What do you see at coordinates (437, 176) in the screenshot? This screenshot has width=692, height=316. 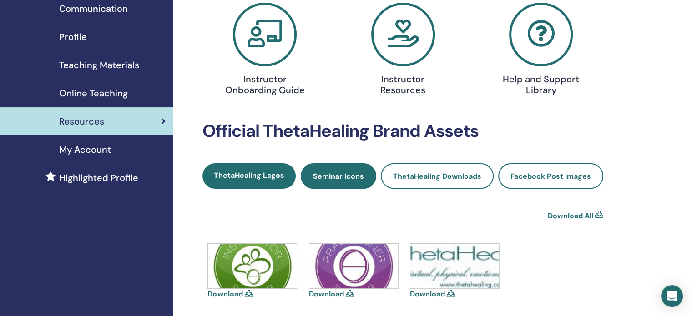 I see `a: ThetaHealing Downloads` at bounding box center [437, 176].